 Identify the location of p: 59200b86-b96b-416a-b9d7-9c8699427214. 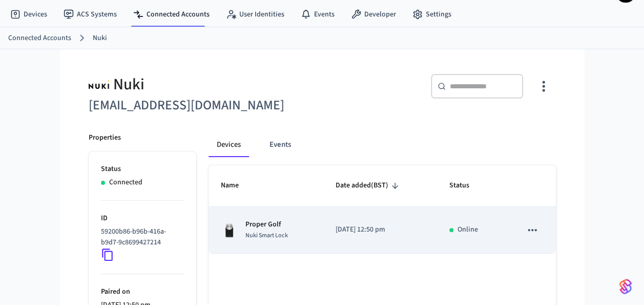
(140, 237).